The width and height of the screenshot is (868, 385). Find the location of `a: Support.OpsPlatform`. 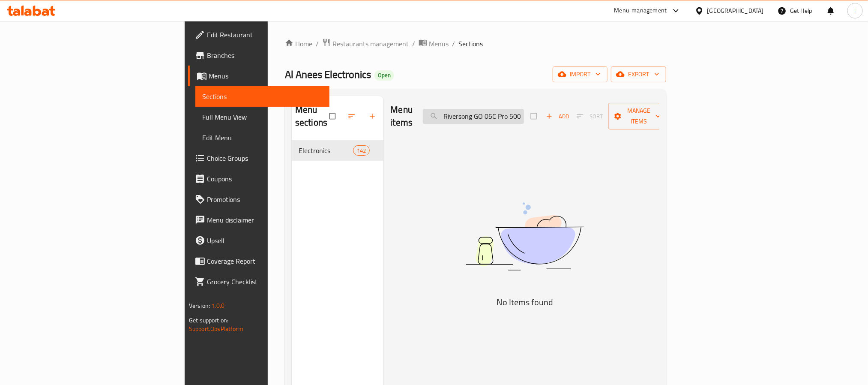

a: Support.OpsPlatform is located at coordinates (216, 329).